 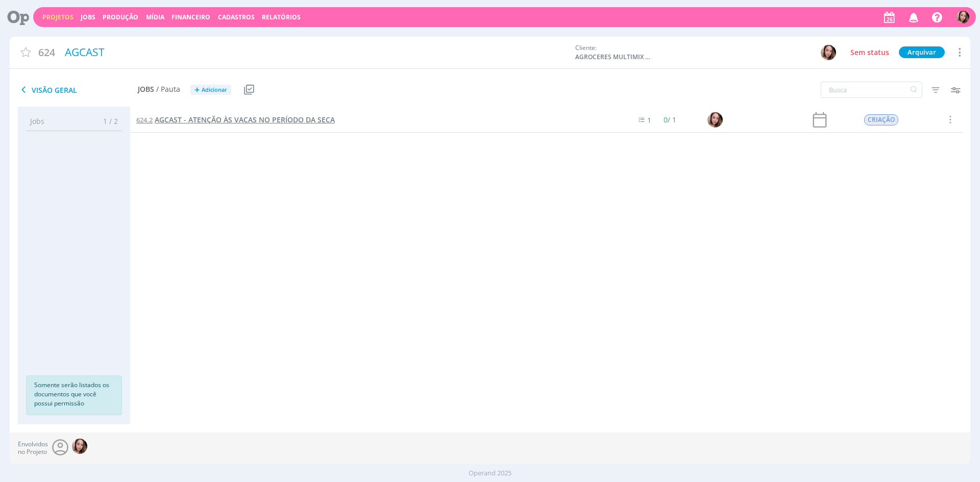 What do you see at coordinates (88, 17) in the screenshot?
I see `button: Jobs` at bounding box center [88, 17].